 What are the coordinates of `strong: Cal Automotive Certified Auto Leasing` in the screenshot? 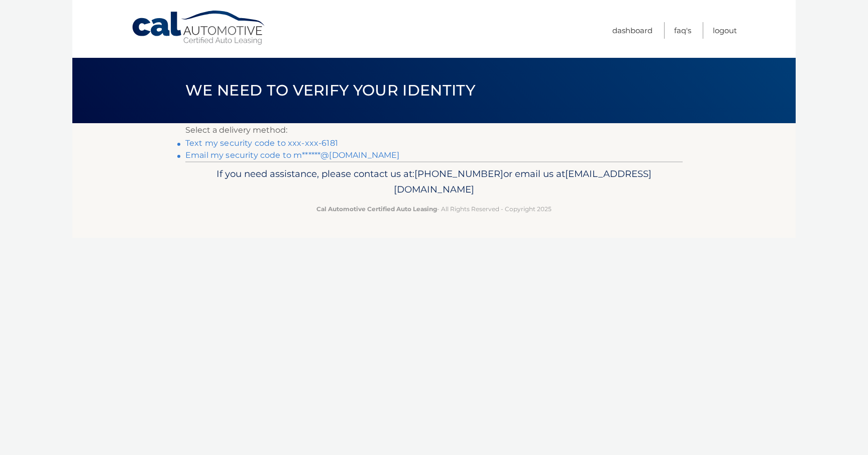 It's located at (377, 209).